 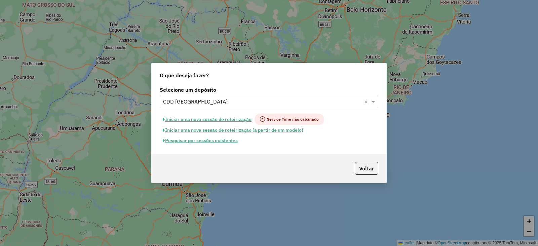 I want to click on span: Service Time não calculado, so click(x=289, y=119).